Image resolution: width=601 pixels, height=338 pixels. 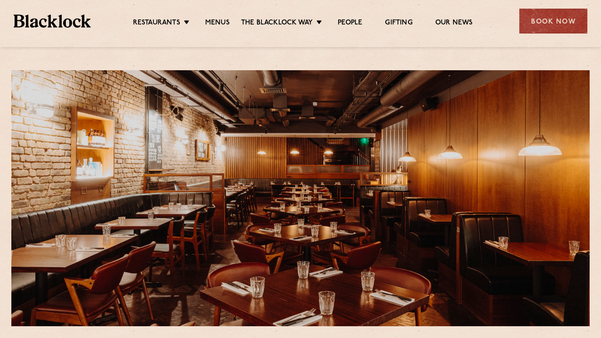 What do you see at coordinates (156, 24) in the screenshot?
I see `a: Restaurants` at bounding box center [156, 24].